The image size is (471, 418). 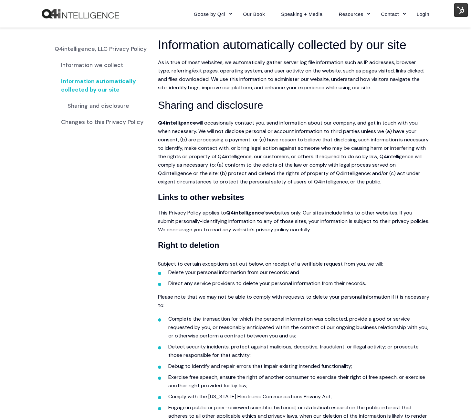 What do you see at coordinates (80, 14) in the screenshot?
I see `a: Back to Home` at bounding box center [80, 14].